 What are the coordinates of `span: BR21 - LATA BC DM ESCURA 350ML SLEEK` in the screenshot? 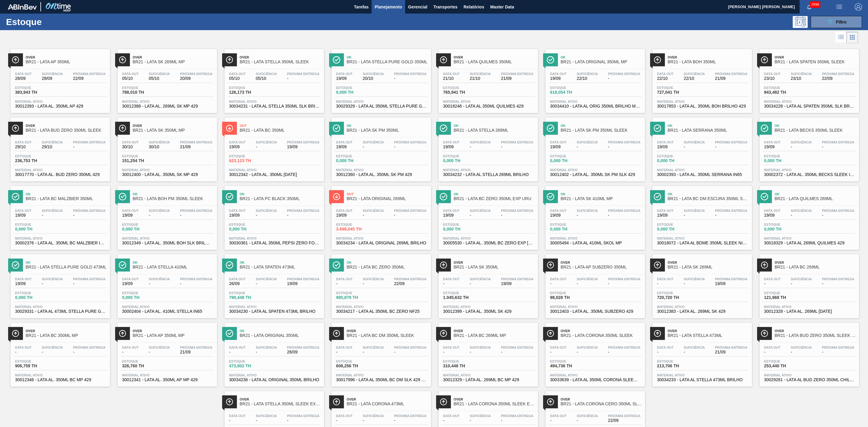 It's located at (708, 199).